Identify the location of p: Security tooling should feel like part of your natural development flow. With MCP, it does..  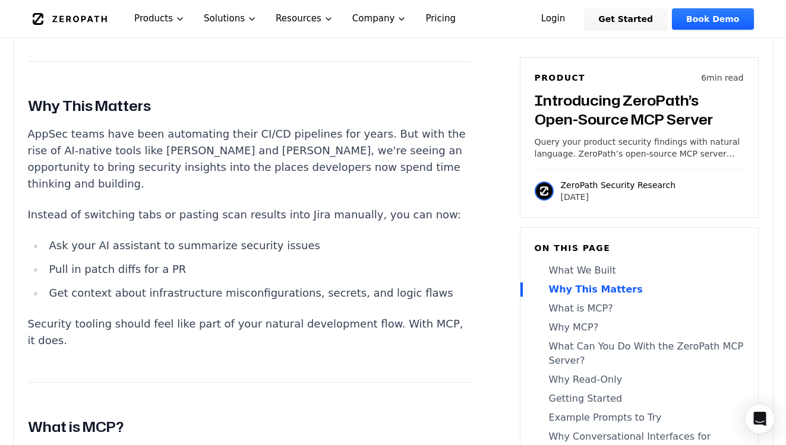
(249, 333).